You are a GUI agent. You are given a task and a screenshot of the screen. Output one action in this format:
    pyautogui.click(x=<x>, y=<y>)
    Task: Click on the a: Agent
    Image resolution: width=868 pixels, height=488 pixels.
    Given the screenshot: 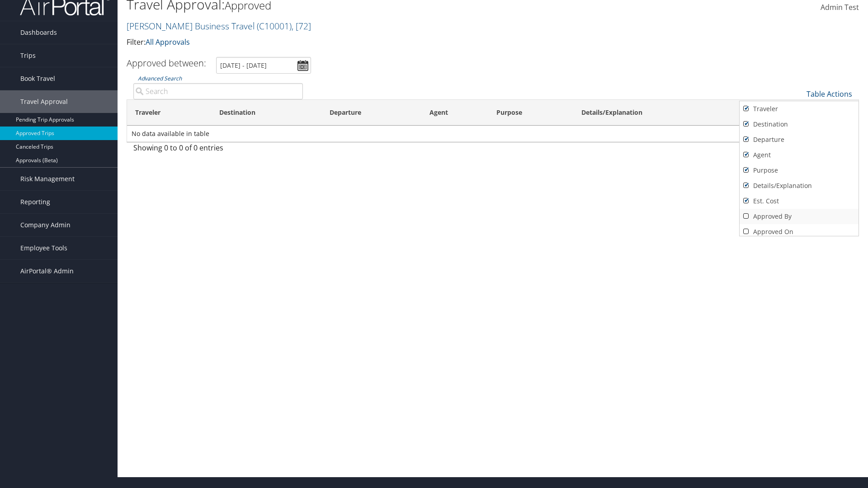 What is the action you would take?
    pyautogui.click(x=799, y=155)
    